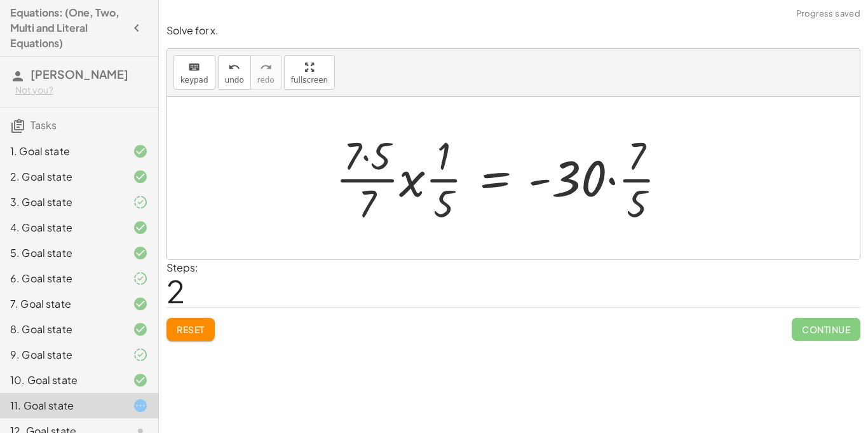 This screenshot has height=433, width=868. Describe the element at coordinates (61, 253) in the screenshot. I see `div: 5. Goal state` at that location.